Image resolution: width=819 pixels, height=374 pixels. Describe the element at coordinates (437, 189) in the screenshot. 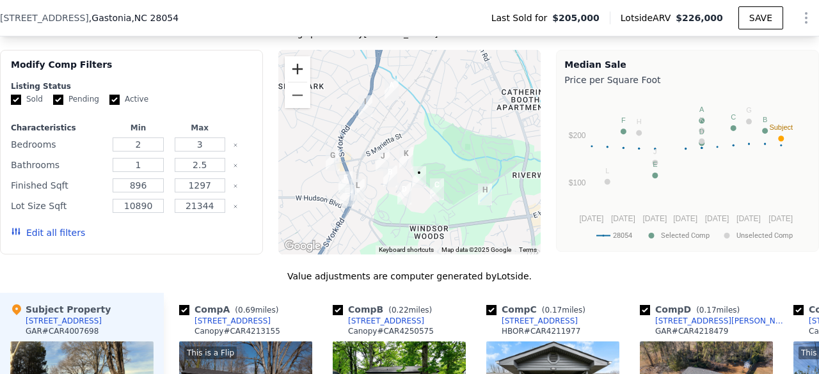

I see `div: 1535 Rolling Meadow Ln` at that location.